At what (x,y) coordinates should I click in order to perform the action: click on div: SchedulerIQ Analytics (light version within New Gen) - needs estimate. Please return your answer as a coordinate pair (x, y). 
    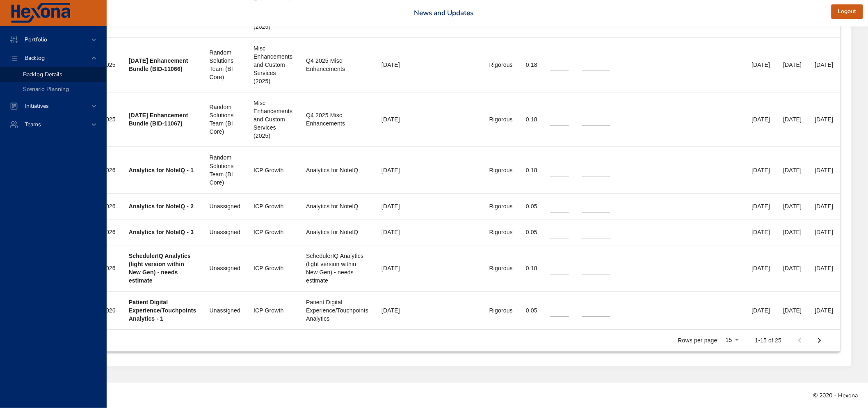
    Looking at the image, I should click on (337, 268).